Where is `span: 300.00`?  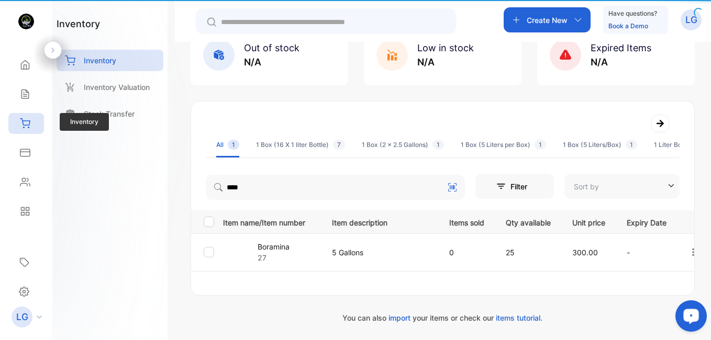
span: 300.00 is located at coordinates (585, 252).